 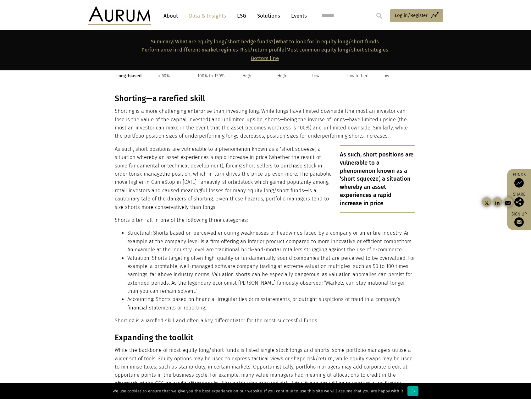 What do you see at coordinates (265, 220) in the screenshot?
I see `p: Shorts often fall in one of the following three categories:` at bounding box center [265, 220].